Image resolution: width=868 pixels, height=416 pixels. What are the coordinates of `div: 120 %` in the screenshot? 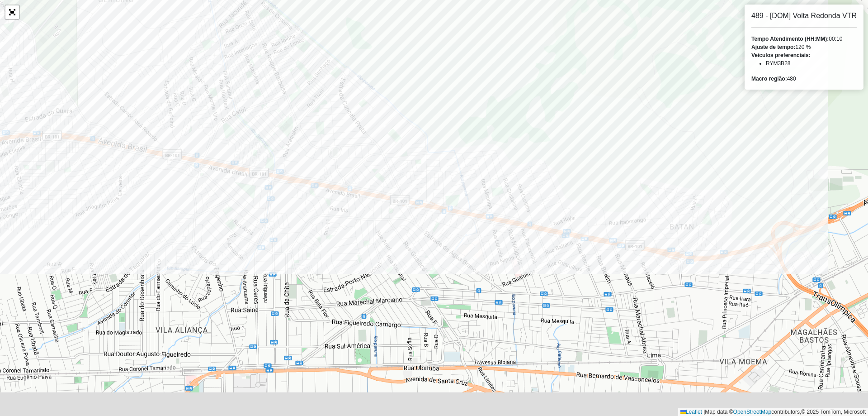 It's located at (803, 47).